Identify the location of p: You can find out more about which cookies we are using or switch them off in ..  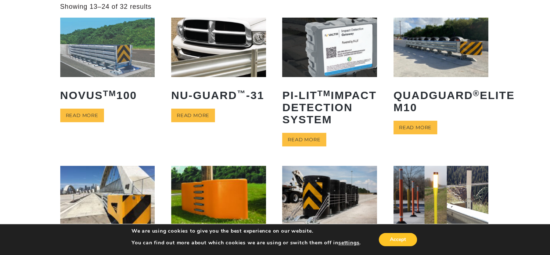
(246, 243).